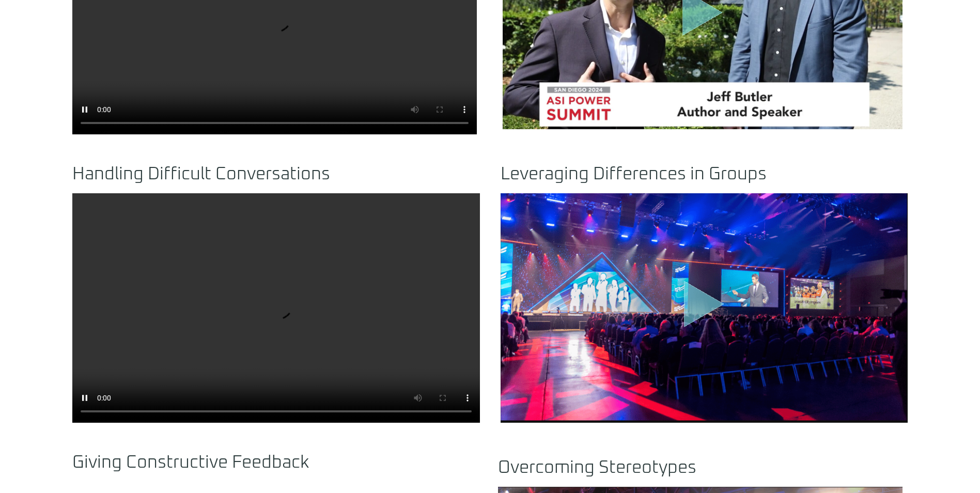  What do you see at coordinates (700, 468) in the screenshot?
I see `h2: Overcoming Stereotypes` at bounding box center [700, 468].